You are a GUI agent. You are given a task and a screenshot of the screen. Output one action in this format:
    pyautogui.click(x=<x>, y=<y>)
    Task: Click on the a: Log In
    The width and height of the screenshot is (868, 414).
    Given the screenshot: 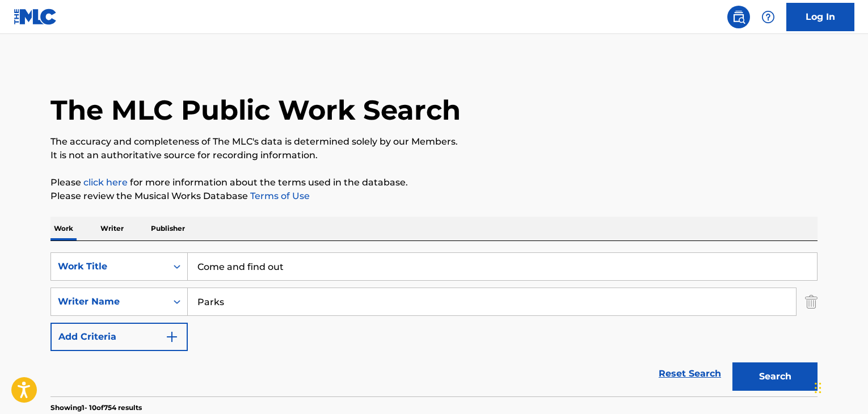 What is the action you would take?
    pyautogui.click(x=821, y=17)
    